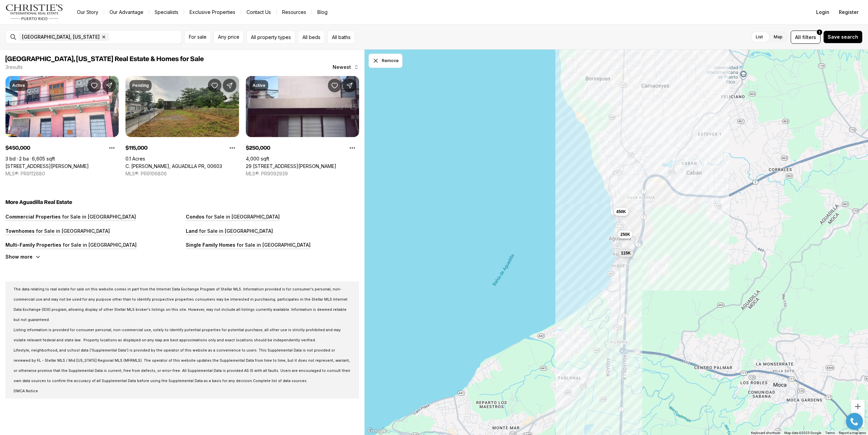 The height and width of the screenshot is (435, 868). Describe the element at coordinates (843, 37) in the screenshot. I see `span: Save search` at that location.